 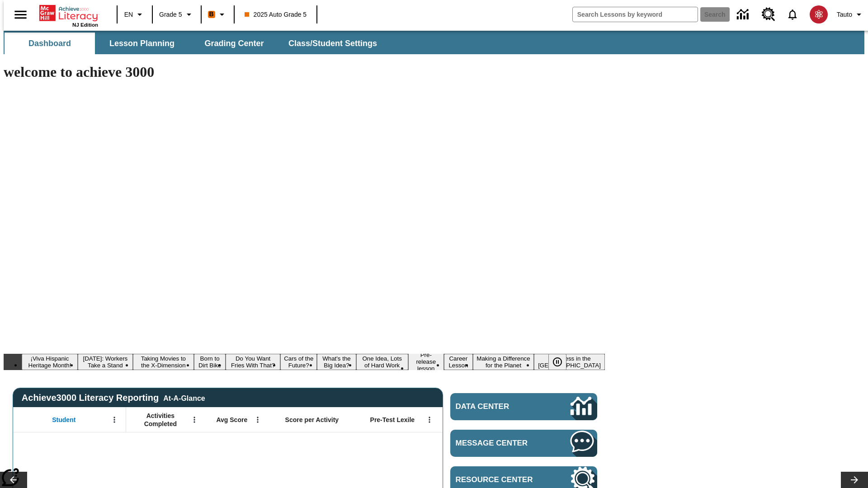 I want to click on button: Lesson carousel, Next, so click(x=855, y=480).